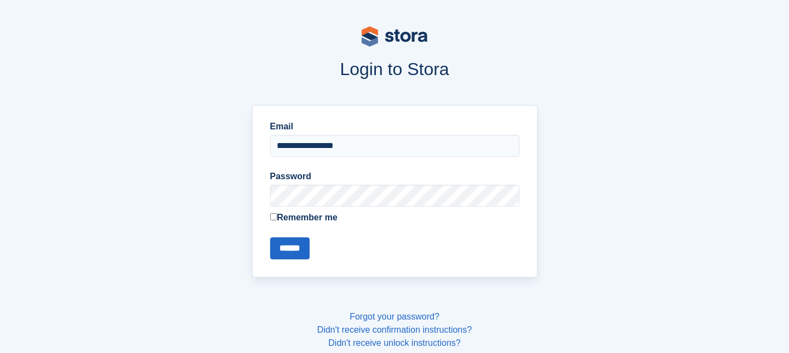 The width and height of the screenshot is (789, 353). I want to click on img: stora-logo-53a41332b3708ae10de48c4981b4e9114cc0af31d8433b30ea865607fb682f29.svg, so click(394, 36).